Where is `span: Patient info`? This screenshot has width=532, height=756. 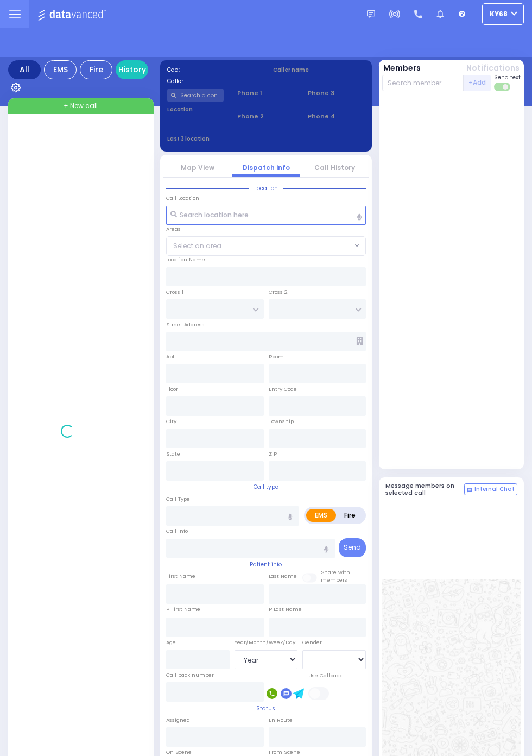
span: Patient info is located at coordinates (266, 565).